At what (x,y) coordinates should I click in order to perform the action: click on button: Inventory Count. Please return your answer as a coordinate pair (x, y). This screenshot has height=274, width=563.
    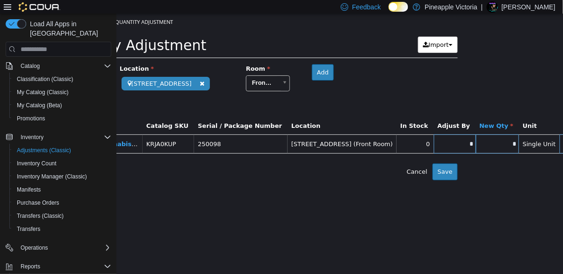
    Looking at the image, I should click on (62, 163).